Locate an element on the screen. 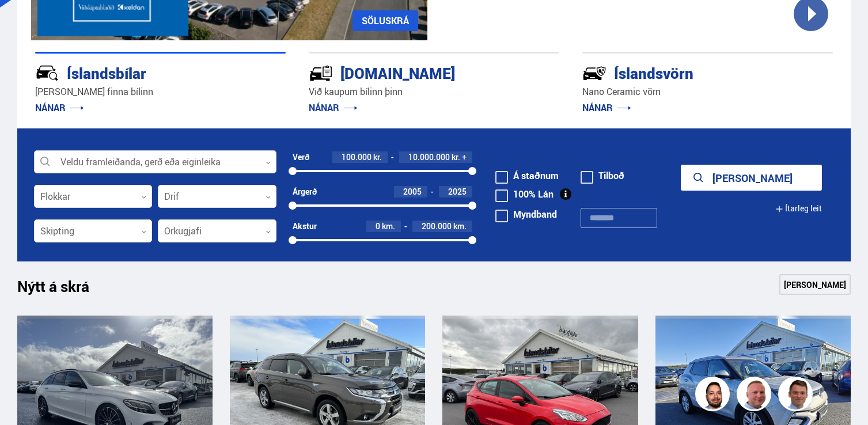  p: Við kaupum bílinn þinn is located at coordinates (434, 92).